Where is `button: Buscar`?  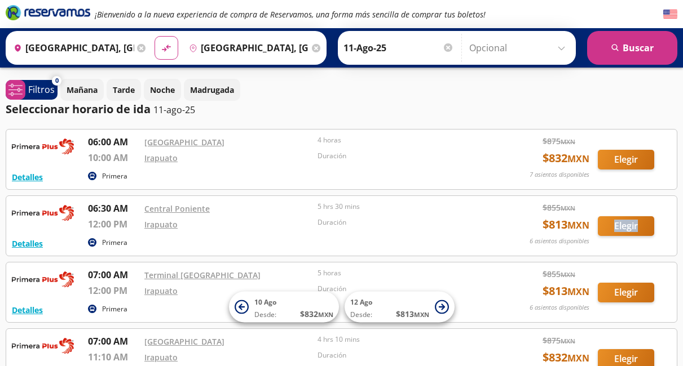 button: Buscar is located at coordinates (632, 48).